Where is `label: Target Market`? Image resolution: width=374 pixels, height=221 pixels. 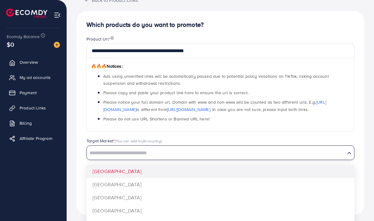
label: Target Market is located at coordinates (124, 141).